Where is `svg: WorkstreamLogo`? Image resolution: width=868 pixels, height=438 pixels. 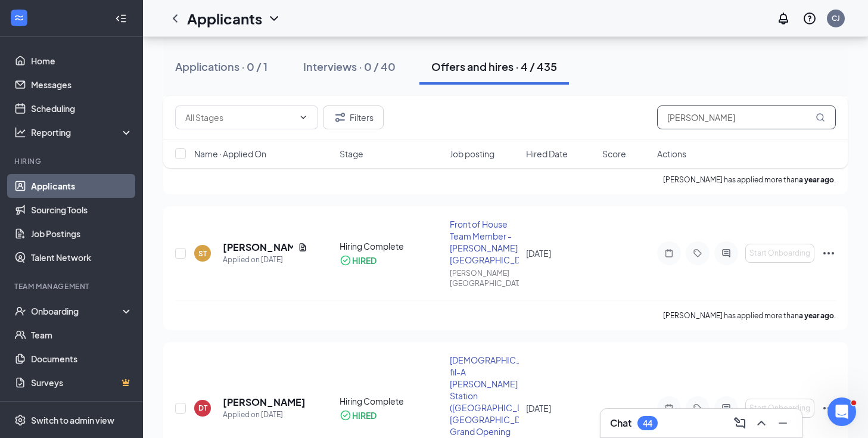
svg: WorkstreamLogo is located at coordinates (19, 18).